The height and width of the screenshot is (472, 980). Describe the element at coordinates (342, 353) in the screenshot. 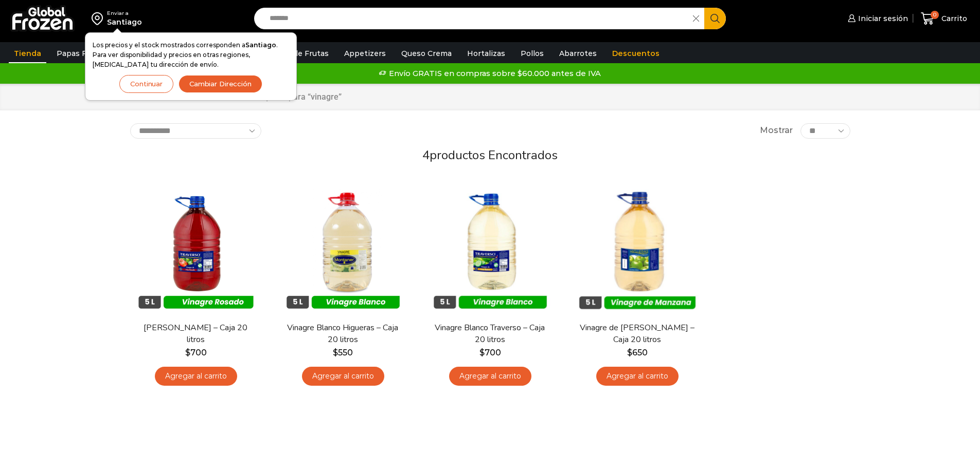

I see `bdi: 550` at that location.